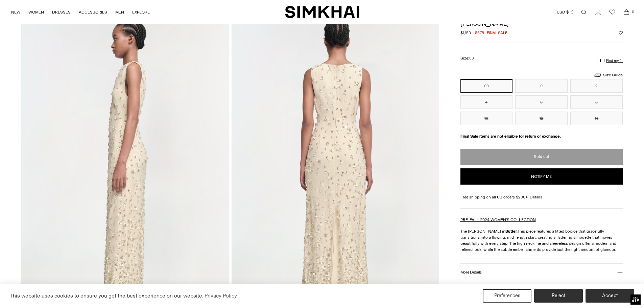 The height and width of the screenshot is (308, 644). I want to click on strong: Final Sale items are not eligible for return or exchange., so click(510, 136).